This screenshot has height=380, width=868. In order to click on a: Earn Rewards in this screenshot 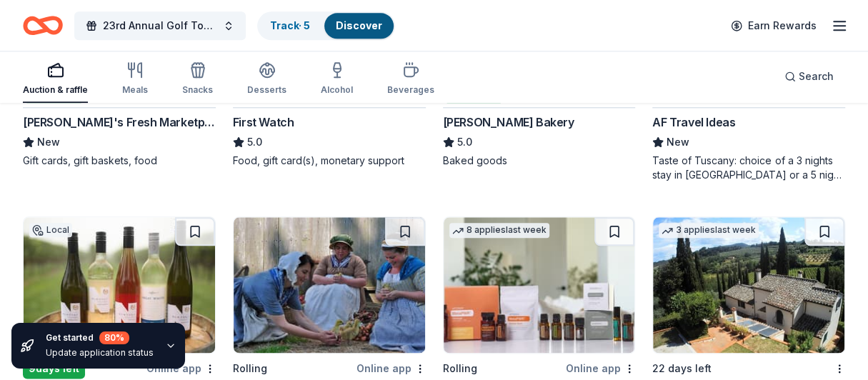, I will do `click(774, 26)`.